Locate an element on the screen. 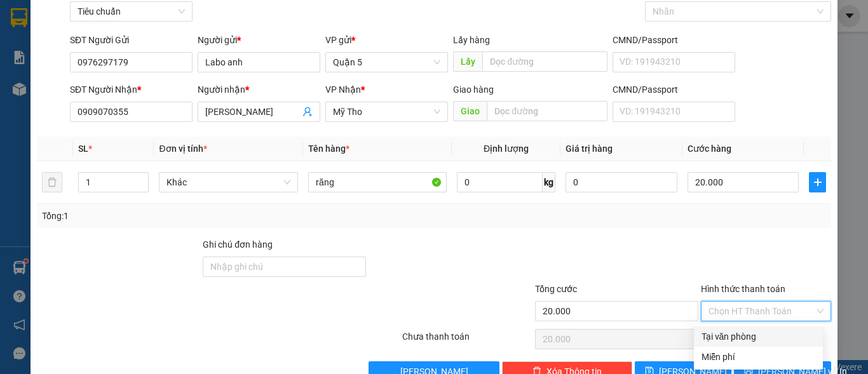  button: delete is located at coordinates (52, 182).